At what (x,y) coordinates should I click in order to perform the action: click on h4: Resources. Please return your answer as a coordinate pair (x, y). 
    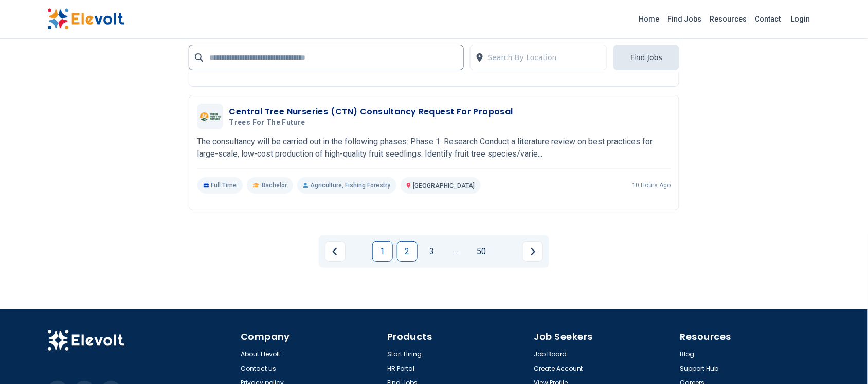
    Looking at the image, I should click on (750, 337).